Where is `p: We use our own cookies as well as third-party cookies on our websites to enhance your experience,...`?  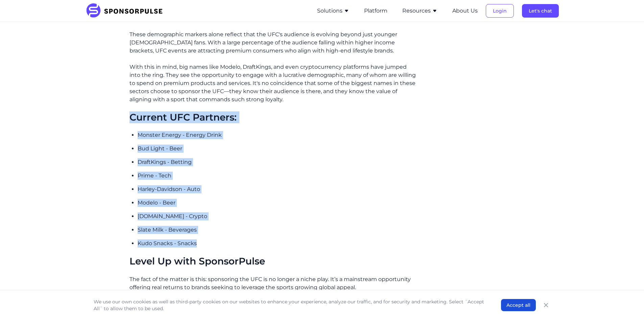 p: We use our own cookies as well as third-party cookies on our websites to enhance your experience,... is located at coordinates (291, 305).